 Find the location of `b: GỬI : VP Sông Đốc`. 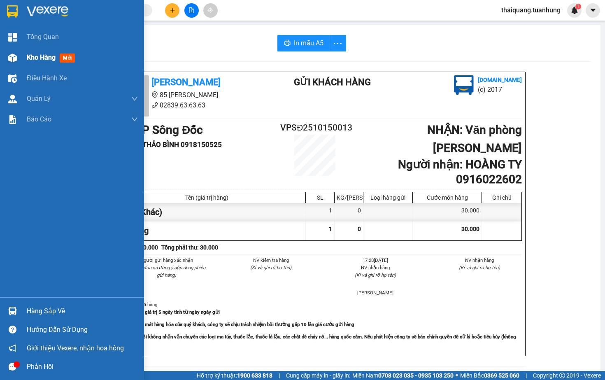

b: GỬI : VP Sông Đốc is located at coordinates (155, 130).